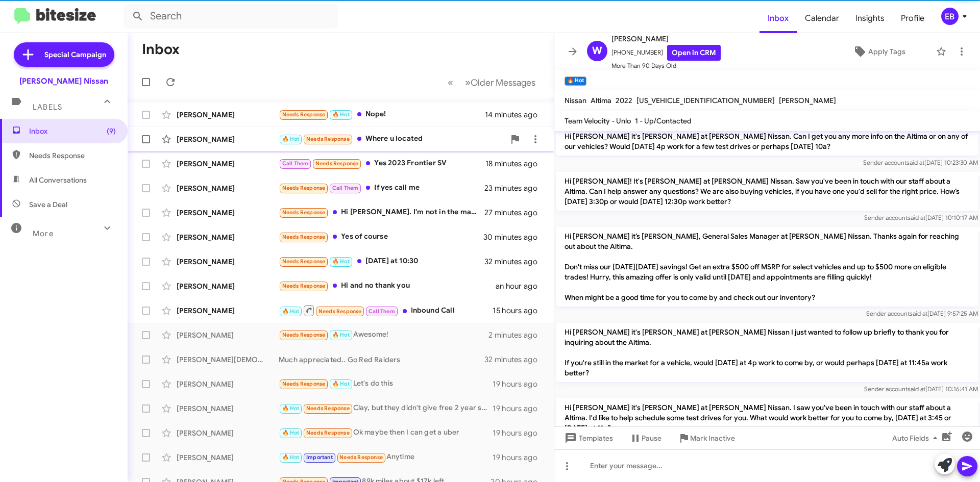  What do you see at coordinates (575, 100) in the screenshot?
I see `span: Nissan` at bounding box center [575, 100].